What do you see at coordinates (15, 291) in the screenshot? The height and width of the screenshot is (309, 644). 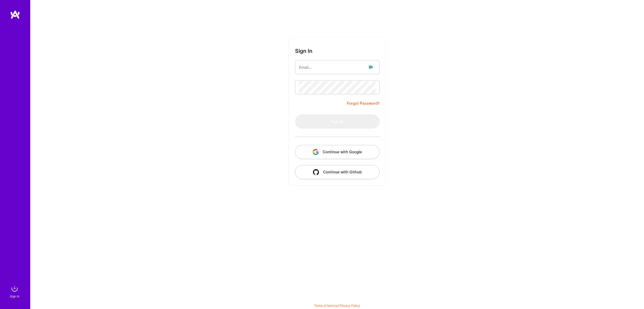 I see `a: sign inSign In` at bounding box center [15, 291].